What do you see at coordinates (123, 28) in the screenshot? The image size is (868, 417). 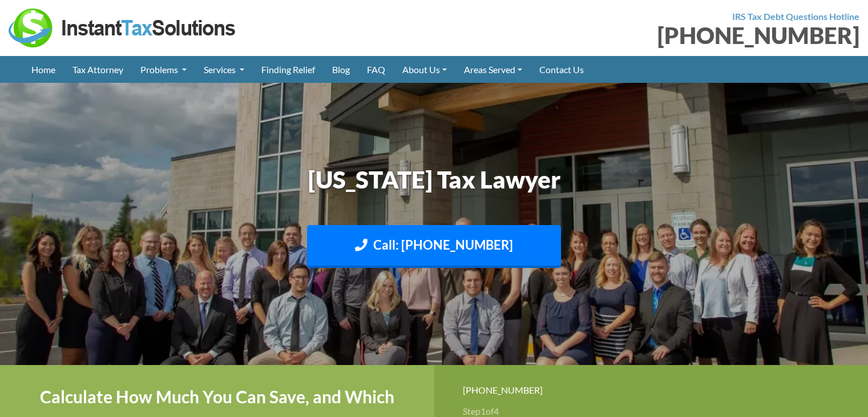 I see `img: Instant Tax Solutions Logo` at bounding box center [123, 28].